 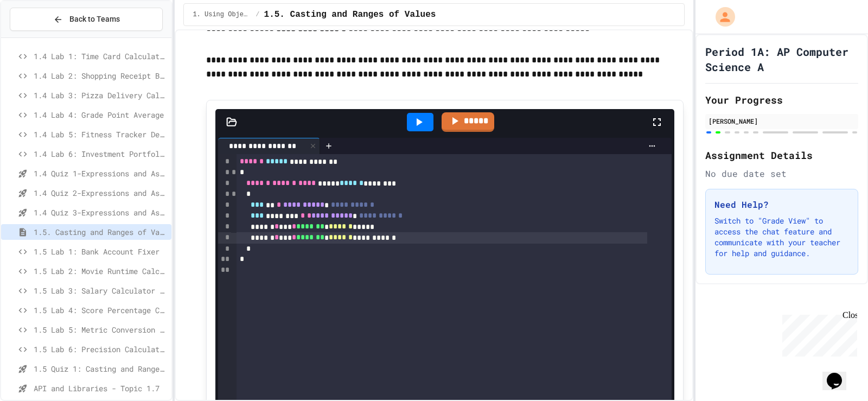 What do you see at coordinates (100, 348) in the screenshot?
I see `span: 1.5 Lab 6: Precision Calculator System` at bounding box center [100, 348].